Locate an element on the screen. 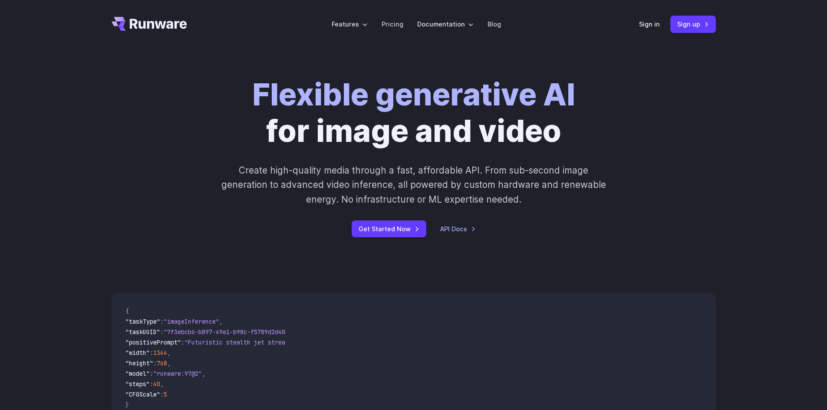  a: API Docs is located at coordinates (458, 229).